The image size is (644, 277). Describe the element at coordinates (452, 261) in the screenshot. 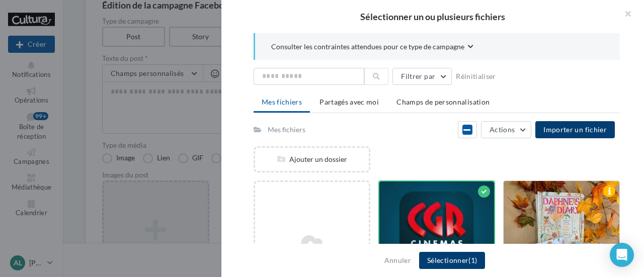

I see `button: Sélectionner(1)` at that location.